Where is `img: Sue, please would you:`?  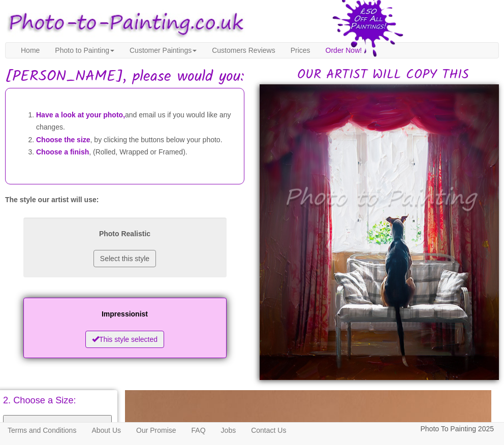 img: Sue, please would you: is located at coordinates (380, 232).